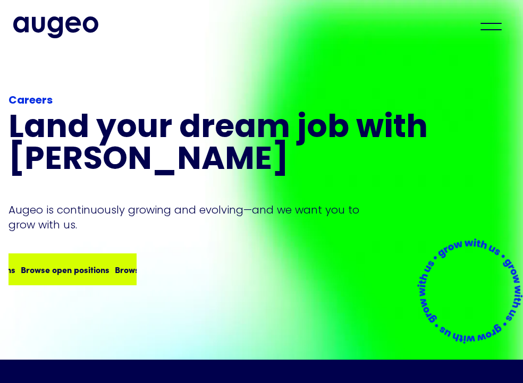 This screenshot has height=383, width=523. Describe the element at coordinates (491, 27) in the screenshot. I see `div: menu` at that location.